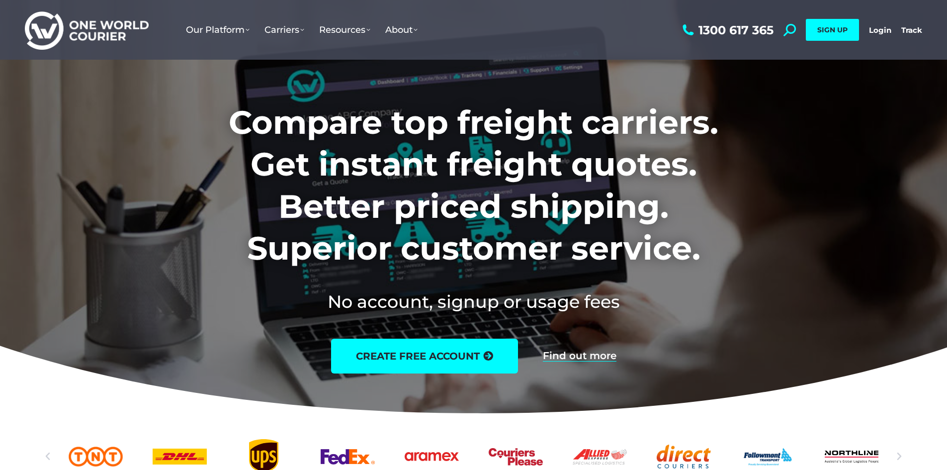  I want to click on h1: Compare top freight carriers. Get instant freight quotes. Better priced shipping. Superior custom..., so click(473, 185).